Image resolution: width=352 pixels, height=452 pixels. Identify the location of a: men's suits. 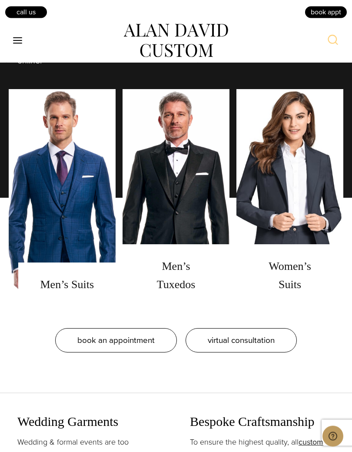
(62, 198).